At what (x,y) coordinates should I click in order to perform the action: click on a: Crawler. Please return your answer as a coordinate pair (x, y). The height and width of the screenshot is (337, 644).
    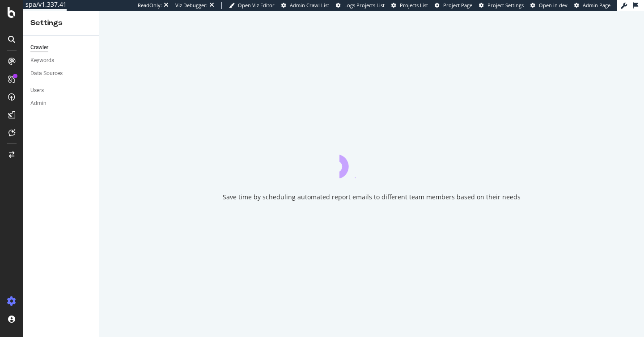
    Looking at the image, I should click on (61, 47).